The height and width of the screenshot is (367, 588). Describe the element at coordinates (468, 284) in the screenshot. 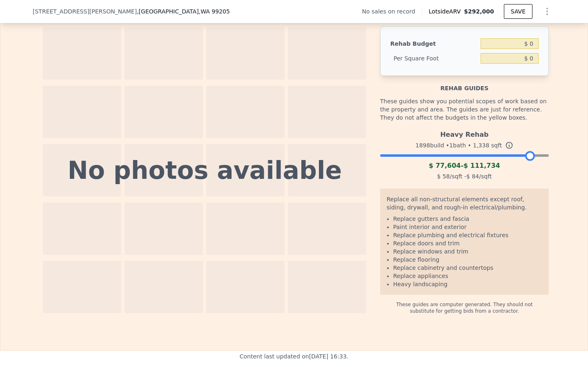

I see `li: Heavy landscaping` at that location.